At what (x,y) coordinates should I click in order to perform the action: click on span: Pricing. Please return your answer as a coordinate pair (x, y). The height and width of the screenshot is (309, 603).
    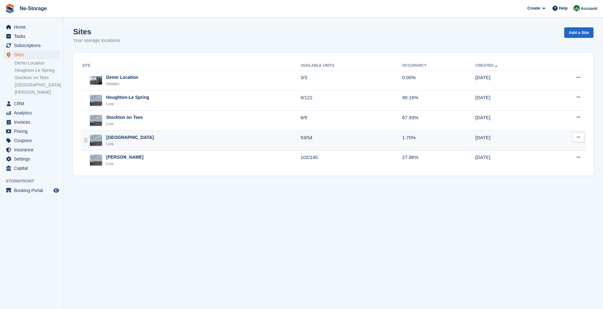
    Looking at the image, I should click on (33, 131).